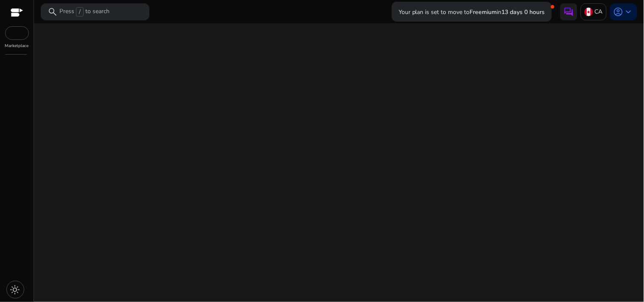 Image resolution: width=644 pixels, height=302 pixels. What do you see at coordinates (629, 12) in the screenshot?
I see `span: keyboard_arrow_down` at bounding box center [629, 12].